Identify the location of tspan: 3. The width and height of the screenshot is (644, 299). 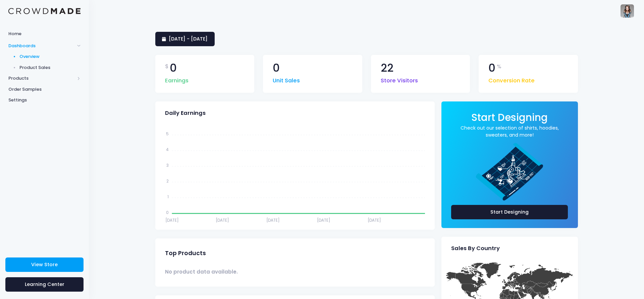
(167, 165).